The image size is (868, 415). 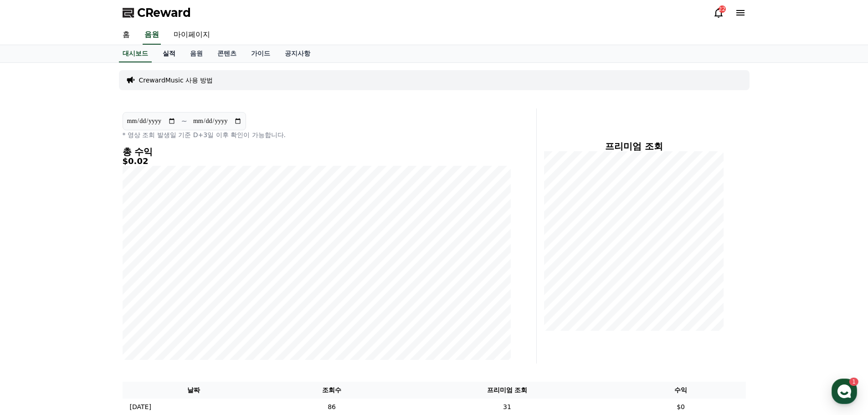 I want to click on h4: 총 수익, so click(x=316, y=152).